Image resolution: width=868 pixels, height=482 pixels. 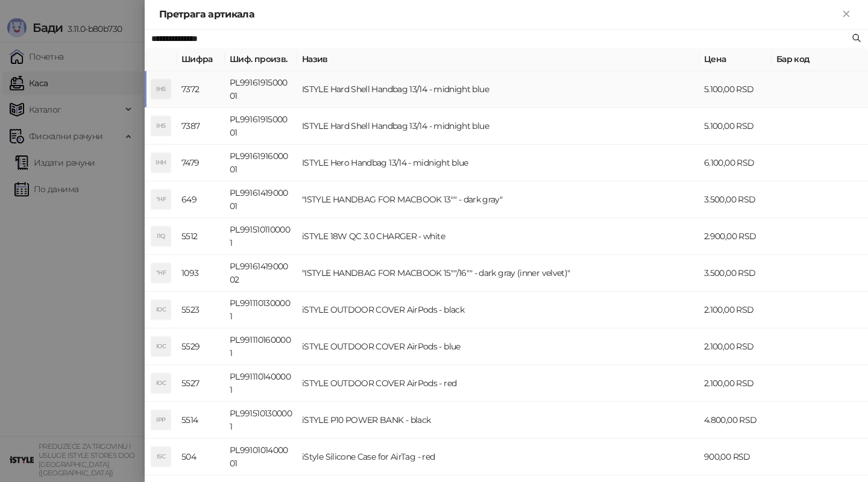 What do you see at coordinates (200, 384) in the screenshot?
I see `td: 5527` at bounding box center [200, 384].